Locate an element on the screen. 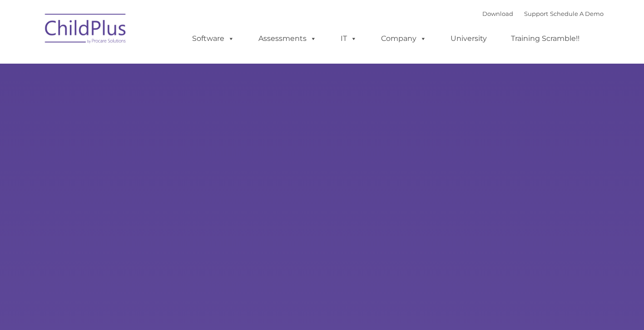  a: Support is located at coordinates (536, 14).